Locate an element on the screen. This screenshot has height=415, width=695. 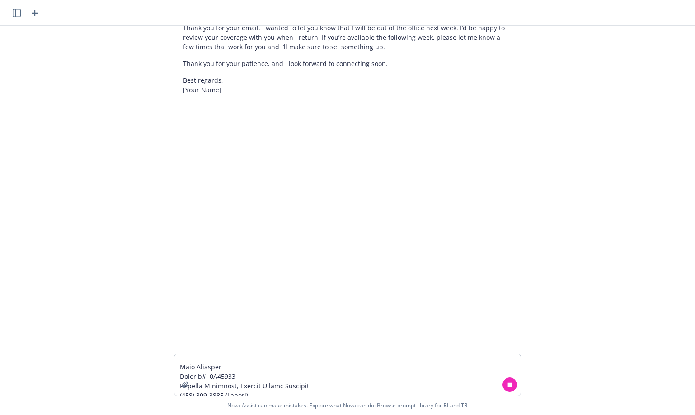
span: Nova Assist can make mistakes. Explore what Nova can do: Browse prompt library for and is located at coordinates (348, 405).